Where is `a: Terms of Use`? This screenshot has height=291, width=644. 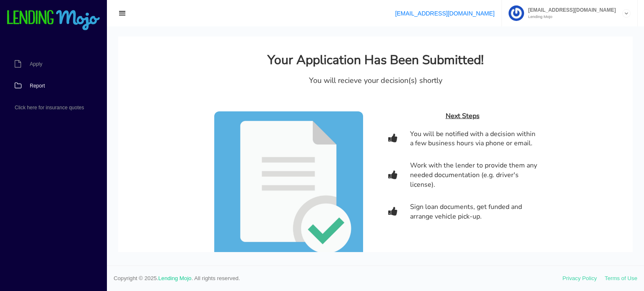
a: Terms of Use is located at coordinates (621, 278).